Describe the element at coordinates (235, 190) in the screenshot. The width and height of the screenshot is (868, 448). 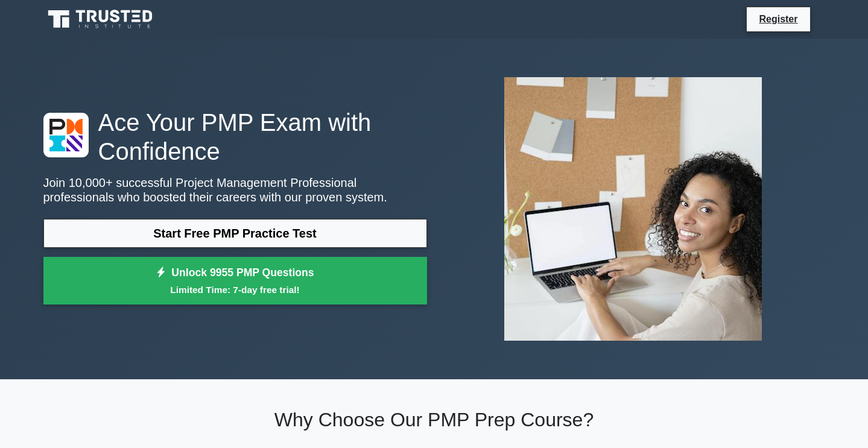
I see `p: Join 10,000+ successful Project Management Professional professionals who boosted their careers w...` at that location.